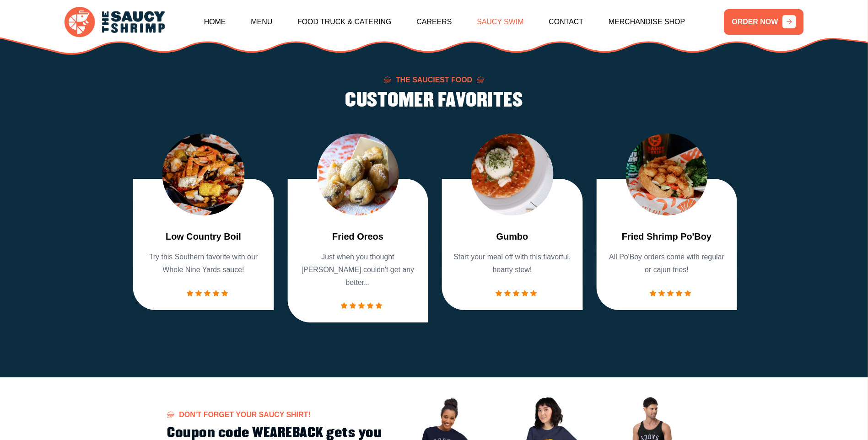 The height and width of the screenshot is (440, 868). I want to click on a: Fried Shrimp Po'Boy, so click(667, 237).